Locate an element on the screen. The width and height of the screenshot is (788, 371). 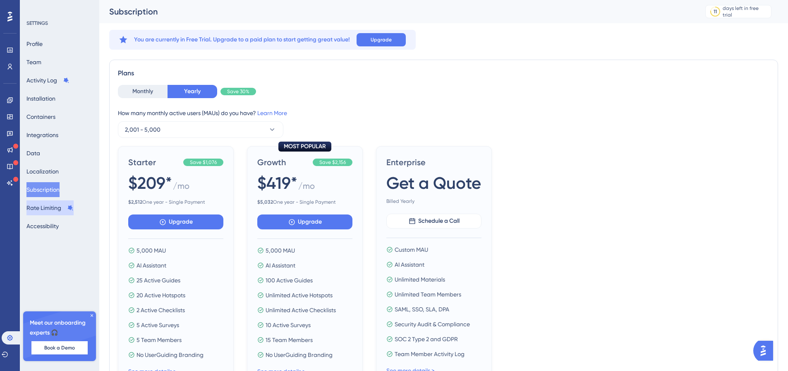
span: Billed Yearly is located at coordinates (434, 201).